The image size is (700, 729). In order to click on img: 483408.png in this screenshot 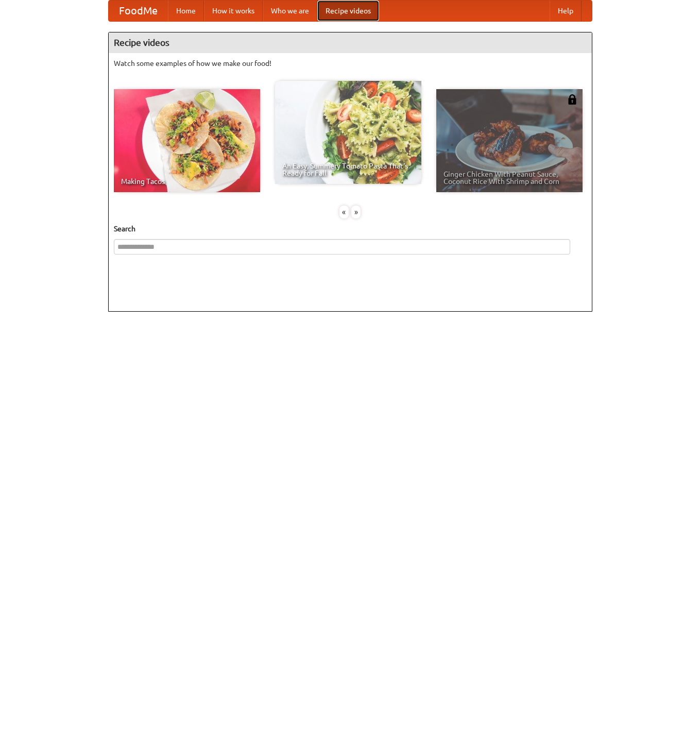, I will do `click(572, 100)`.